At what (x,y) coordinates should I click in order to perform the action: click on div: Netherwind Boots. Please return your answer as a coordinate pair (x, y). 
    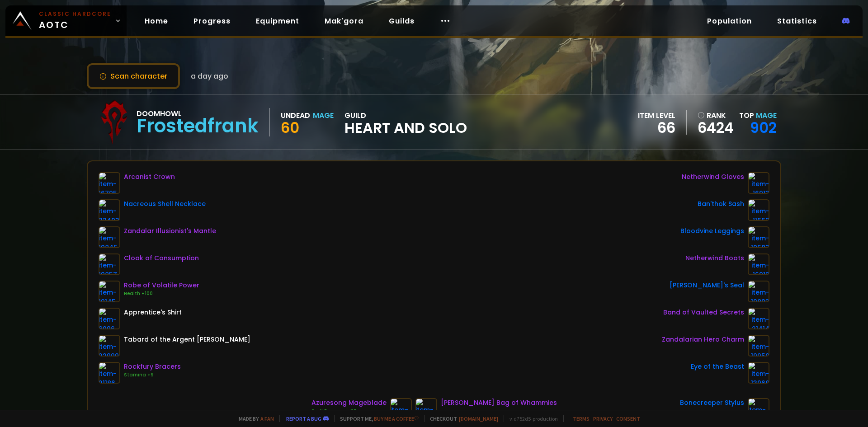
    Looking at the image, I should click on (715, 258).